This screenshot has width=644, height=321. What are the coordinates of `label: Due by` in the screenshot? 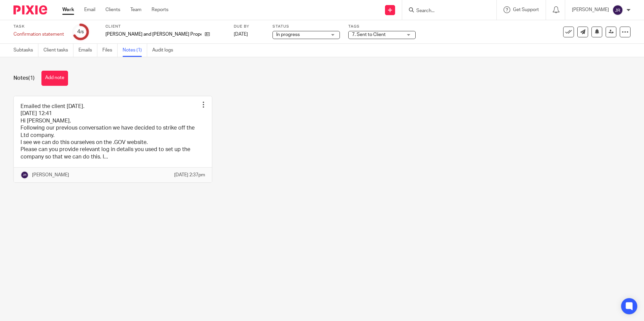 It's located at (249, 26).